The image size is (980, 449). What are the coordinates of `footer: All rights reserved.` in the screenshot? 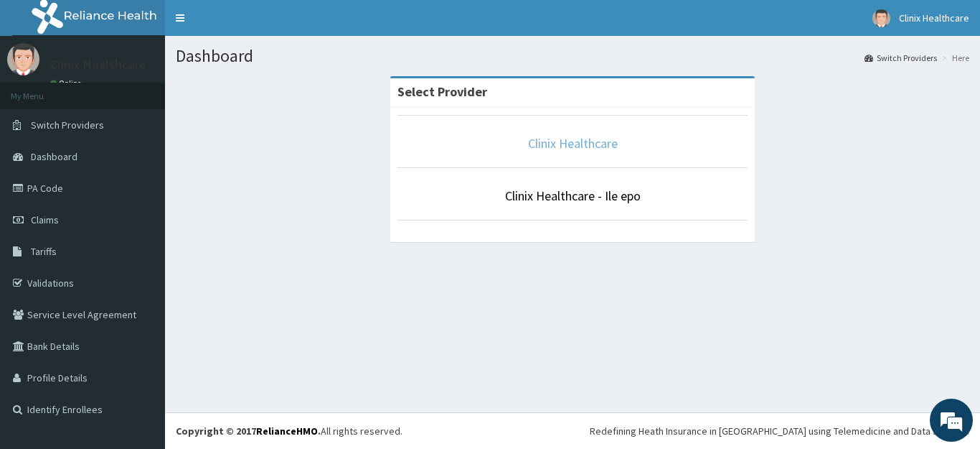 It's located at (572, 430).